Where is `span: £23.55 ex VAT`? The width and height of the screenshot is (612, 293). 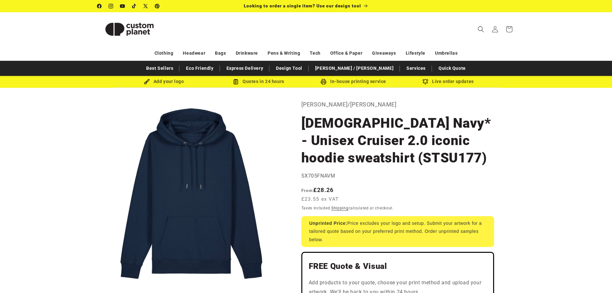
span: £23.55 ex VAT is located at coordinates (320, 199).